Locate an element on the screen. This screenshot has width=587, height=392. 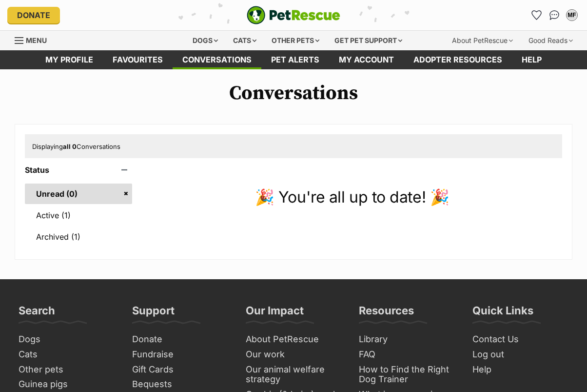
a: conversations is located at coordinates (217, 60).